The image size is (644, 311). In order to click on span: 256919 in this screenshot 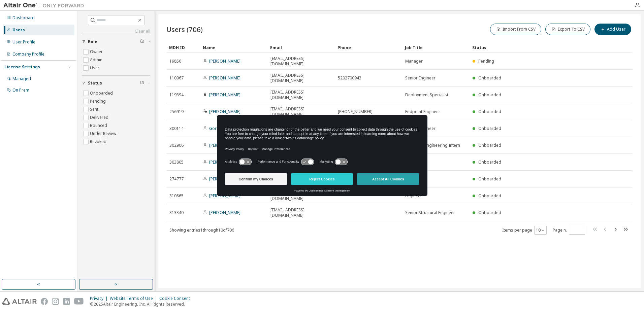, I will do `click(176, 112)`.